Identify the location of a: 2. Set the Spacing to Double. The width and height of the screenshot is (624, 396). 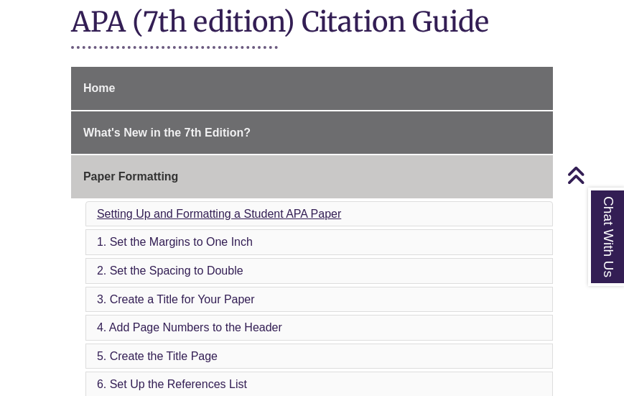
(170, 270).